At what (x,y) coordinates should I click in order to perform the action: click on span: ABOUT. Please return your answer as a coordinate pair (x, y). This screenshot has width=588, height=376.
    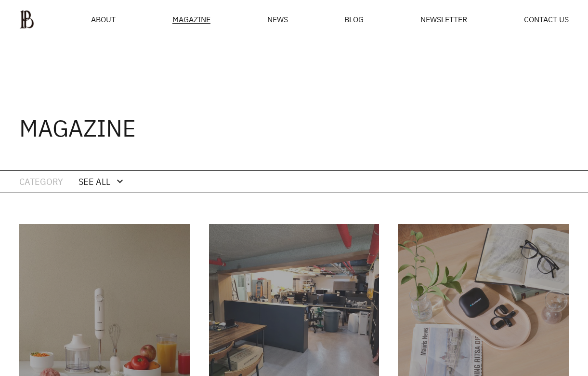
    Looking at the image, I should click on (103, 19).